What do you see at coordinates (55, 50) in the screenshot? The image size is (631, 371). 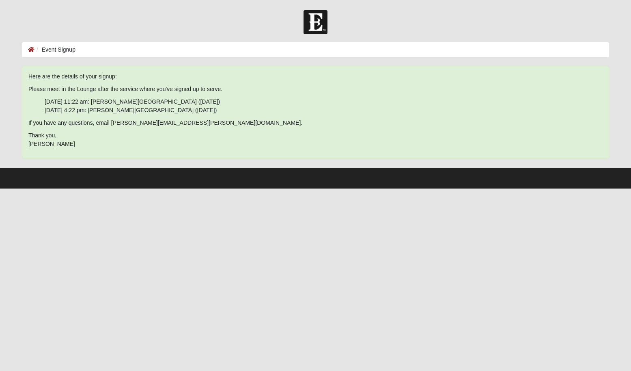 I see `li: Event Signup` at bounding box center [55, 50].